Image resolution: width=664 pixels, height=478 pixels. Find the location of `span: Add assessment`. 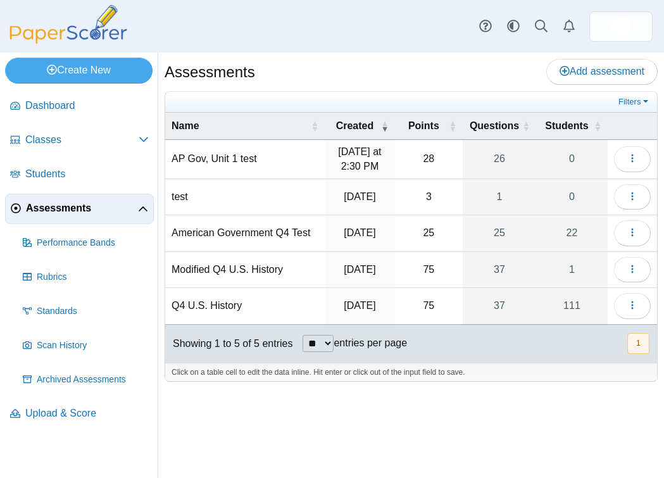

span: Add assessment is located at coordinates (602, 71).